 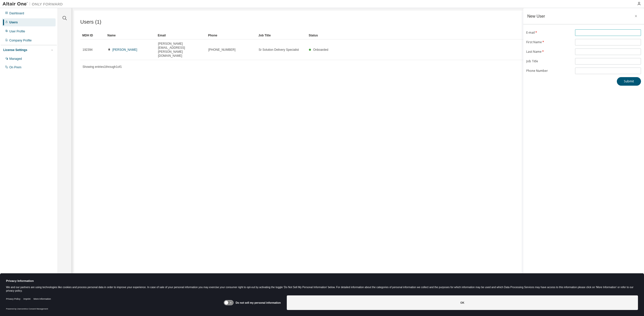 I want to click on label: Job Title, so click(x=549, y=62).